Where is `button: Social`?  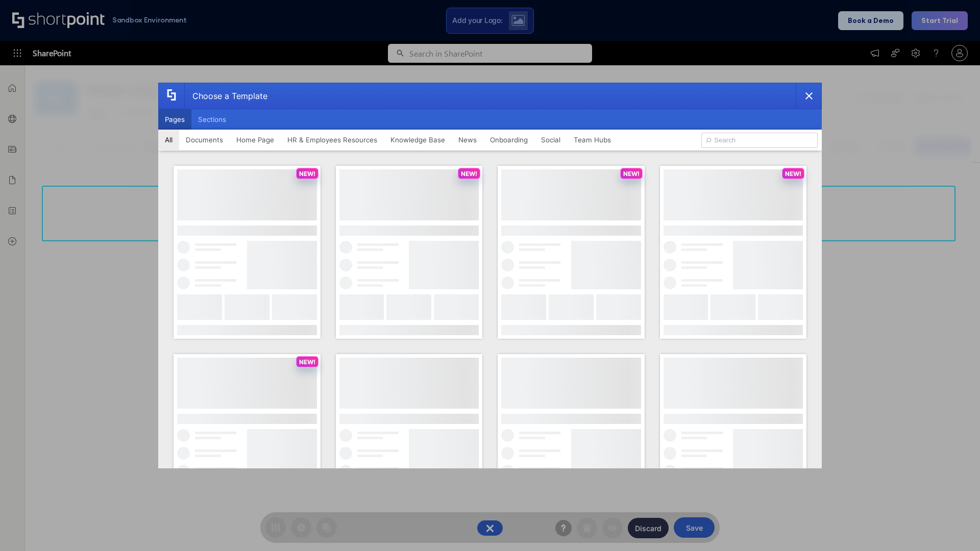 button: Social is located at coordinates (551, 140).